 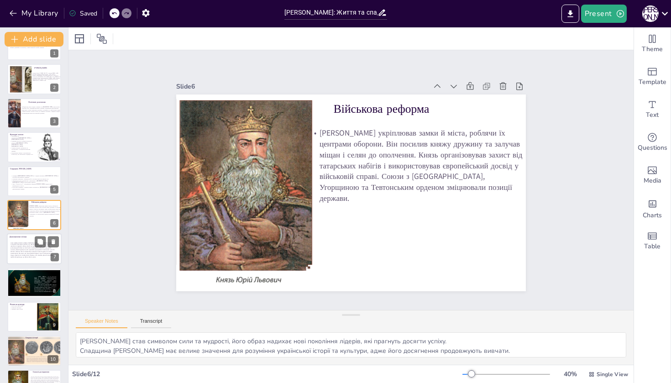 What do you see at coordinates (43, 338) in the screenshot?
I see `p: Спадок в історії` at bounding box center [43, 338].